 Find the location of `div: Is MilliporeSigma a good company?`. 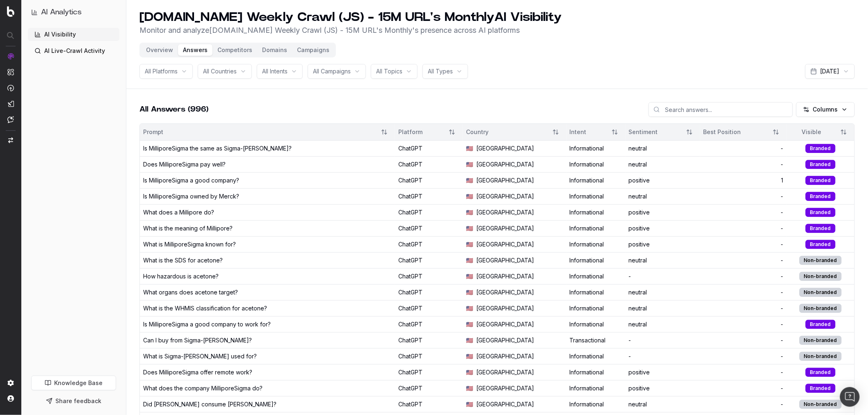

div: Is MilliporeSigma a good company? is located at coordinates (191, 180).